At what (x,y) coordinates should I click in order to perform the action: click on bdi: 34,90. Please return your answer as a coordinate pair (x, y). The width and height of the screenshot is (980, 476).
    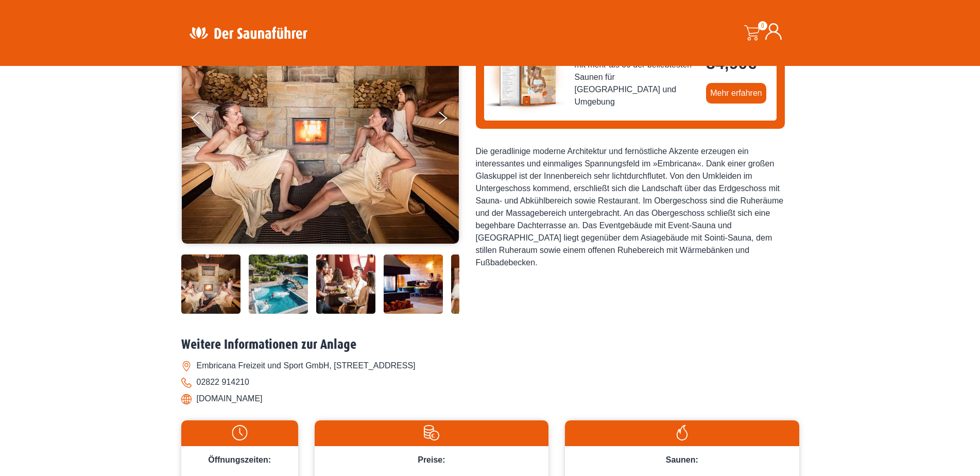
    Looking at the image, I should click on (732, 63).